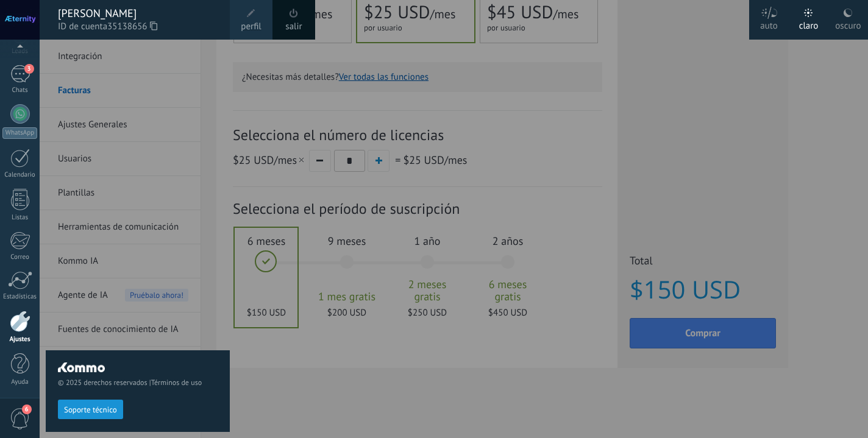  What do you see at coordinates (20, 340) in the screenshot?
I see `div: Ajustes` at bounding box center [20, 340].